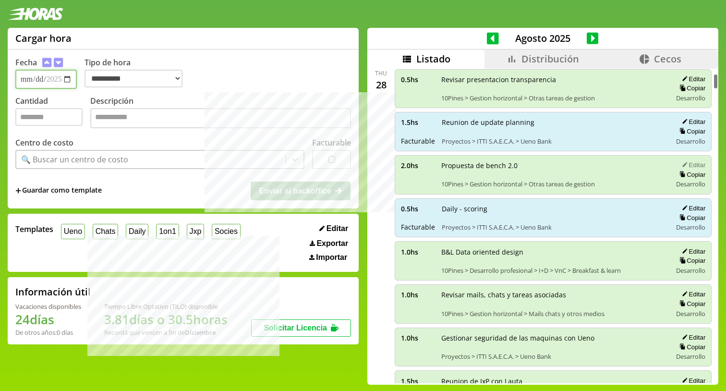 This screenshot has height=391, width=726. Describe the element at coordinates (553, 79) in the screenshot. I see `span: Revisar presentacion transparencia` at that location.